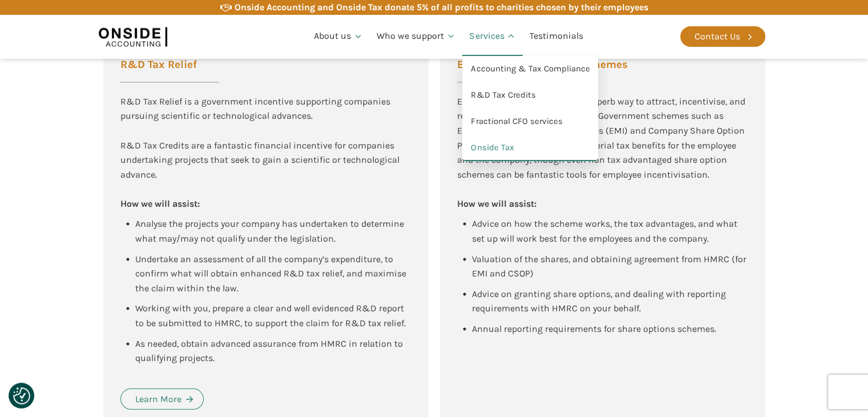 Image resolution: width=868 pixels, height=417 pixels. What do you see at coordinates (530, 148) in the screenshot?
I see `a: Onside Tax` at bounding box center [530, 148].